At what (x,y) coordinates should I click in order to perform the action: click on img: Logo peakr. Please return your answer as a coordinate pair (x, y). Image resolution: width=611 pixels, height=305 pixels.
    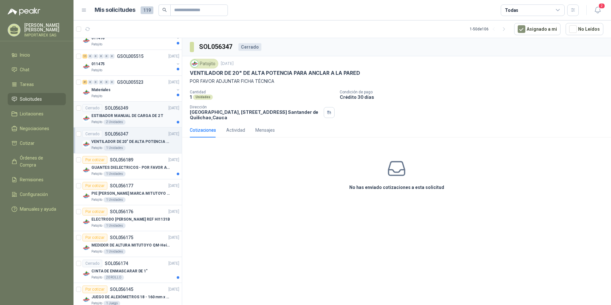
    Looking at the image, I should click on (24, 12).